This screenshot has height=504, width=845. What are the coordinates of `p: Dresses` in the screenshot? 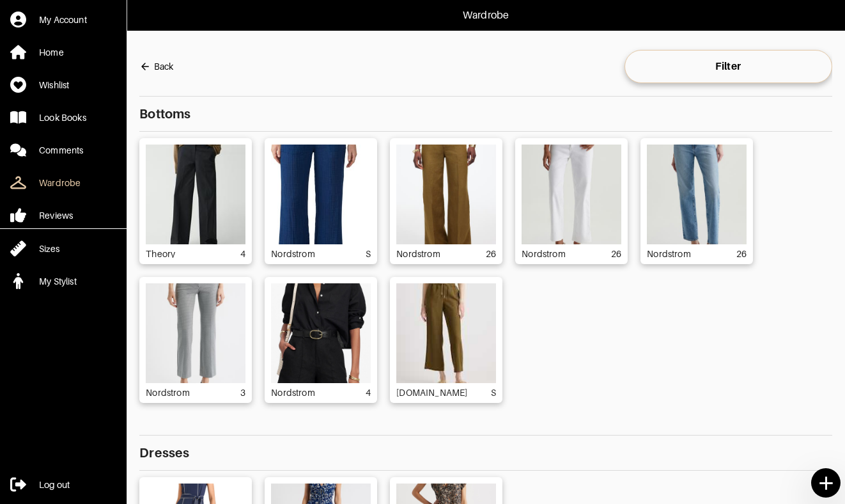 It's located at (486, 452).